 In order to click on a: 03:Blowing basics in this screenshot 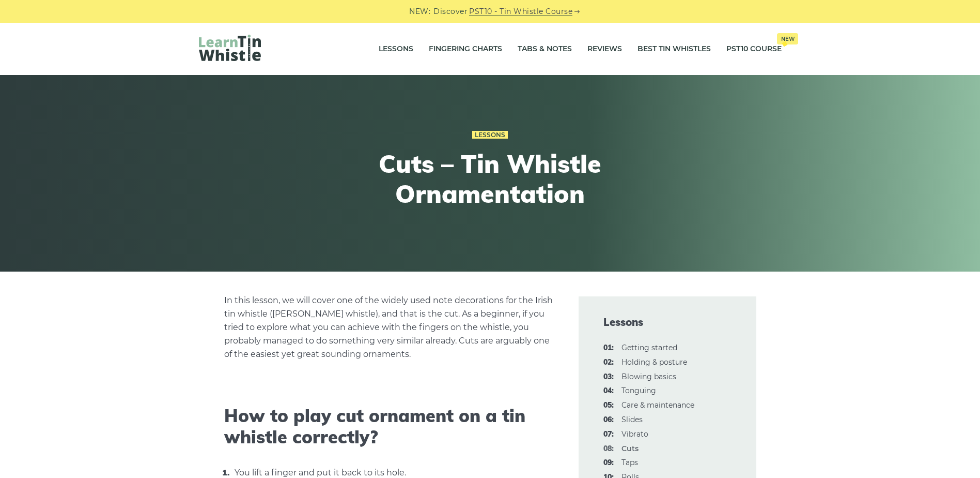, I will do `click(649, 376)`.